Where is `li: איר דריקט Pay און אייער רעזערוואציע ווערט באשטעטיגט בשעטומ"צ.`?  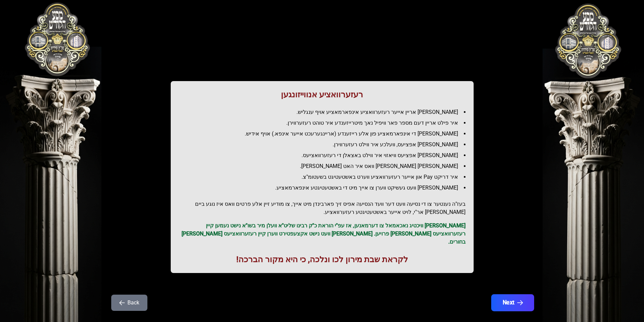 li: איר דריקט Pay און אייער רעזערוואציע ווערט באשטעטיגט בשעטומ"צ. is located at coordinates (325, 177).